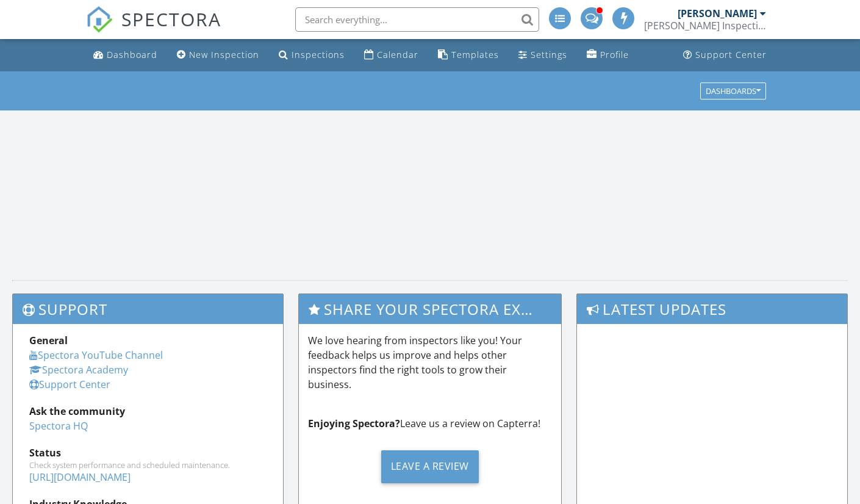 The height and width of the screenshot is (504, 860). Describe the element at coordinates (730, 55) in the screenshot. I see `div: Support Center` at that location.